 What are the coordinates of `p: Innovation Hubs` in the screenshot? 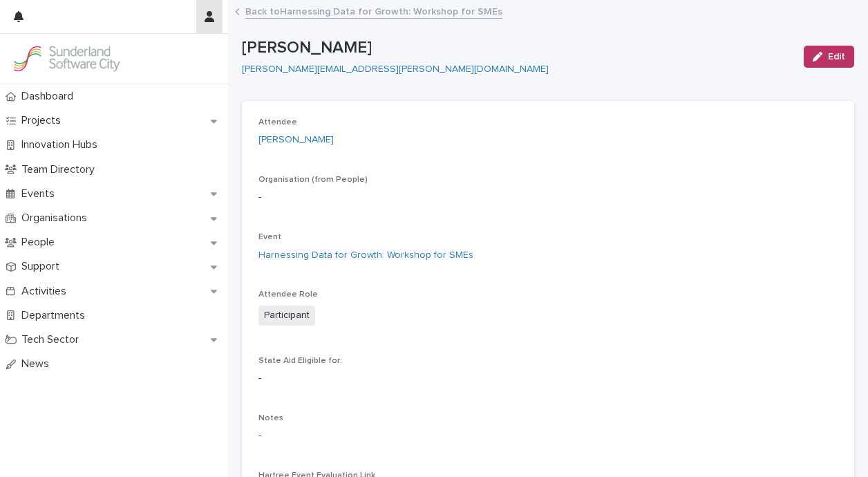 It's located at (62, 145).